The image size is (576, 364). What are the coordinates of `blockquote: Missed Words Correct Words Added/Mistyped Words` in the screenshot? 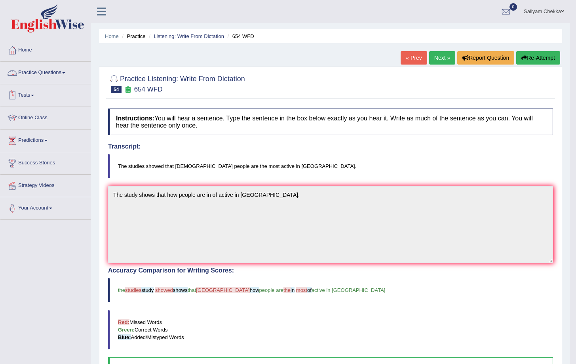 It's located at (330, 329).